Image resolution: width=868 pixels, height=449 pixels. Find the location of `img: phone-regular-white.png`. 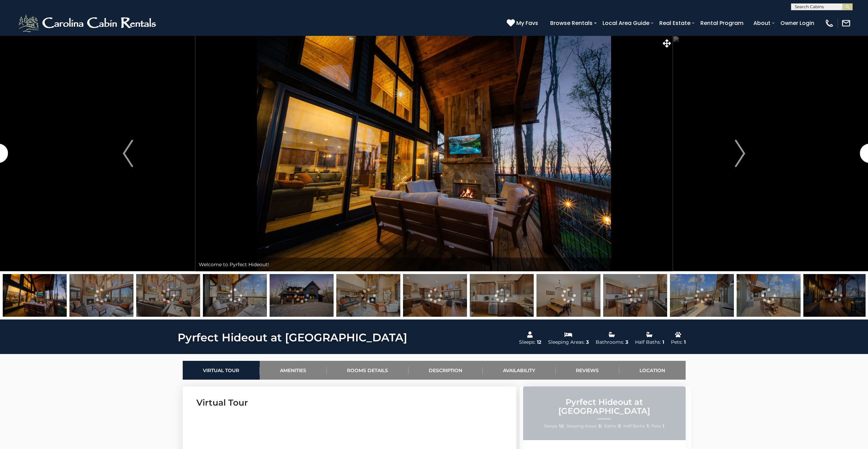

img: phone-regular-white.png is located at coordinates (829, 23).